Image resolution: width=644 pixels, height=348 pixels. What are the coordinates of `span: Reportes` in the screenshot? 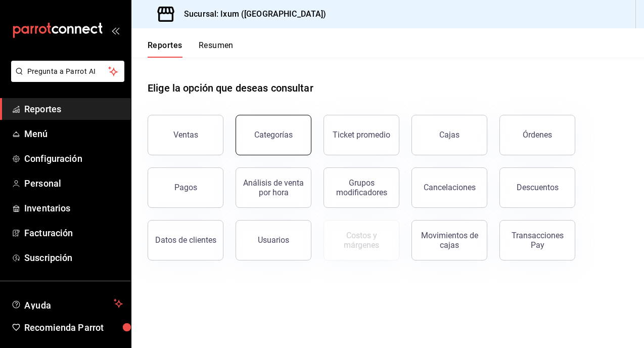 It's located at (73, 109).